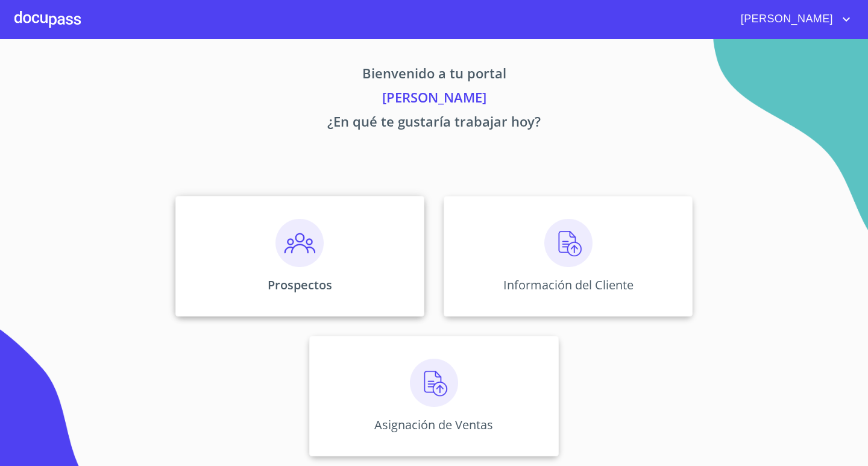  What do you see at coordinates (793, 19) in the screenshot?
I see `button: account of current user` at bounding box center [793, 19].